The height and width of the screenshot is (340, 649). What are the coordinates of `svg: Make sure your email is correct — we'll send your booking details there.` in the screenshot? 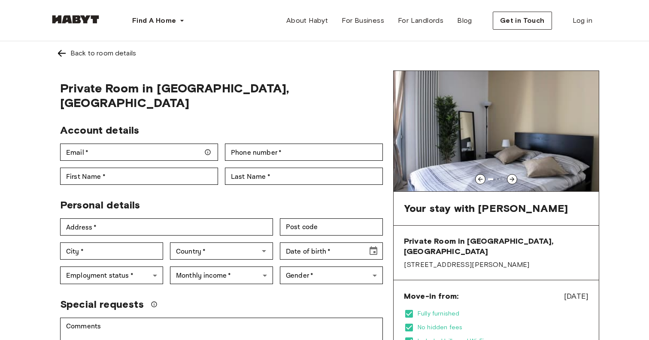 It's located at (208, 152).